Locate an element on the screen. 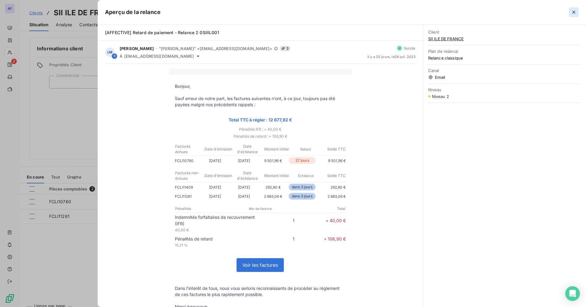  h5: Aperçu de la relance is located at coordinates (133, 12).